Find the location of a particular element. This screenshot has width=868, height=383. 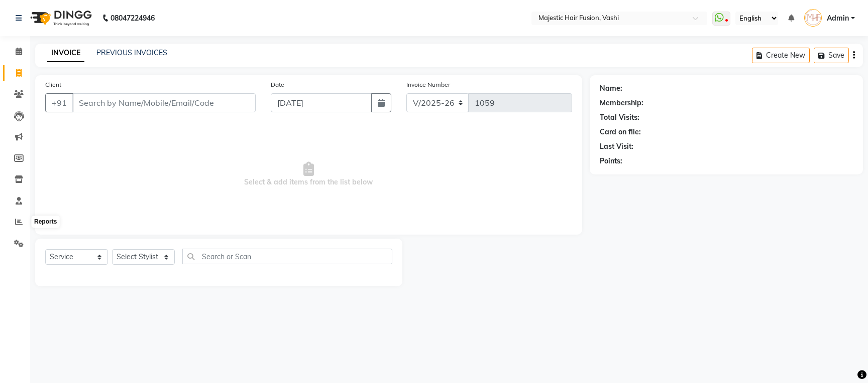

span: Select & add items from the list below is located at coordinates (308, 175).